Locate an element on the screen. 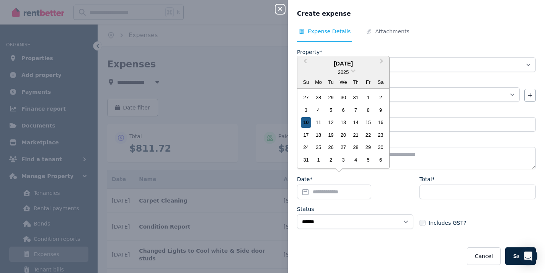 This screenshot has height=273, width=545. div: Choose Tuesday, July 29th, 2025 is located at coordinates (331, 97).